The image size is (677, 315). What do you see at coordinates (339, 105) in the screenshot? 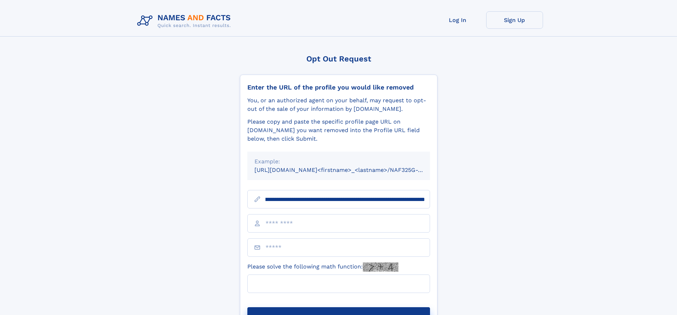
I see `div: You, or an authorized agent on your behalf, may request to opt-out of the sale of your informatio...` at bounding box center [339, 105].